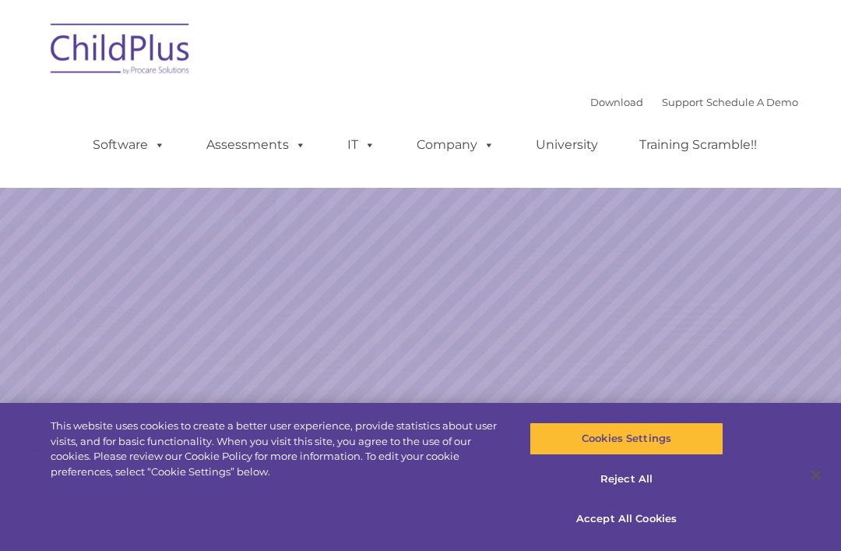 Image resolution: width=841 pixels, height=551 pixels. Describe the element at coordinates (698, 145) in the screenshot. I see `a: Training Scramble!!` at that location.